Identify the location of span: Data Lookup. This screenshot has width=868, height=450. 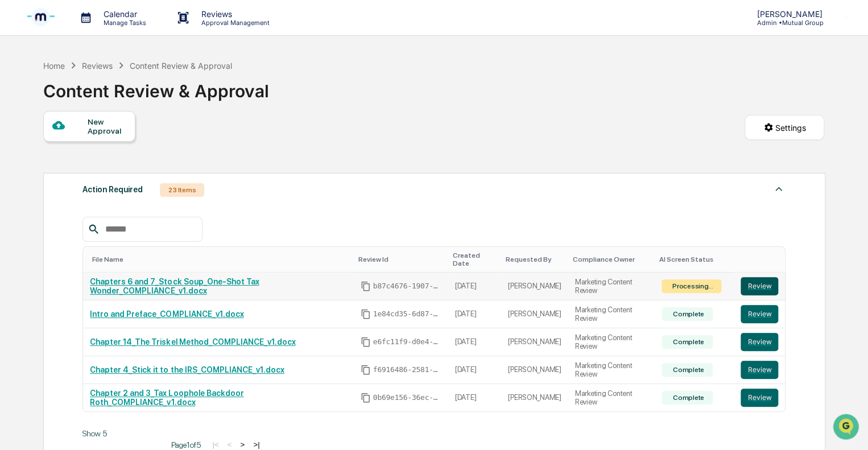
(47, 171).